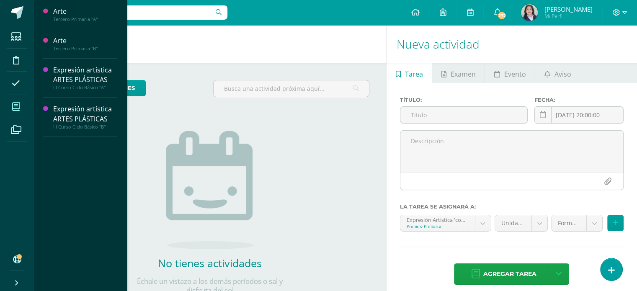 This screenshot has height=291, width=637. I want to click on div: Tercero Primaria "B", so click(85, 49).